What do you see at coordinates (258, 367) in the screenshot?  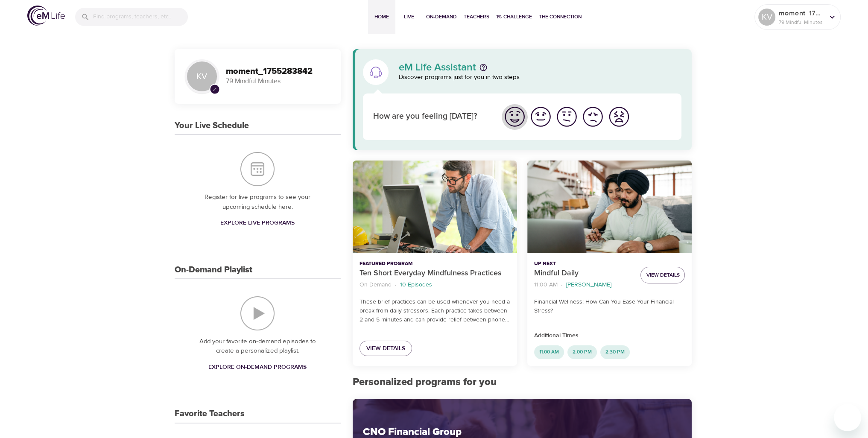 I see `span: Explore On-Demand Programs` at bounding box center [258, 367].